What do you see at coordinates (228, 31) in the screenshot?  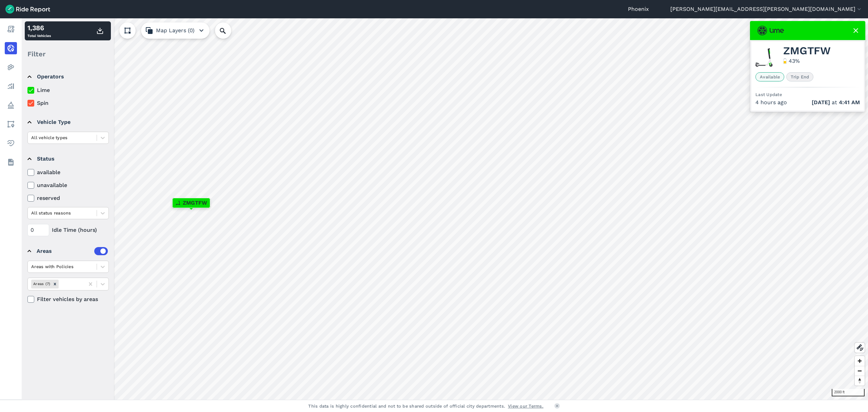 I see `input: Search Location or Vehicles` at bounding box center [228, 31].